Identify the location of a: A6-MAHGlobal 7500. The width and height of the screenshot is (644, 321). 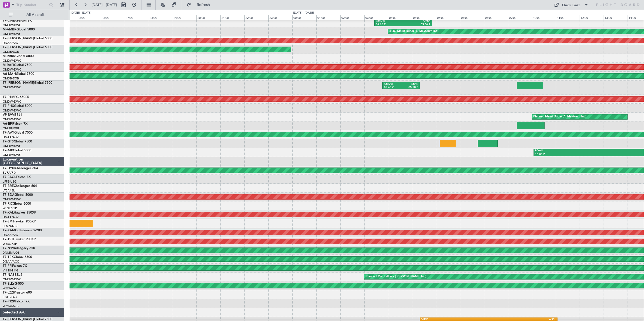
(18, 74).